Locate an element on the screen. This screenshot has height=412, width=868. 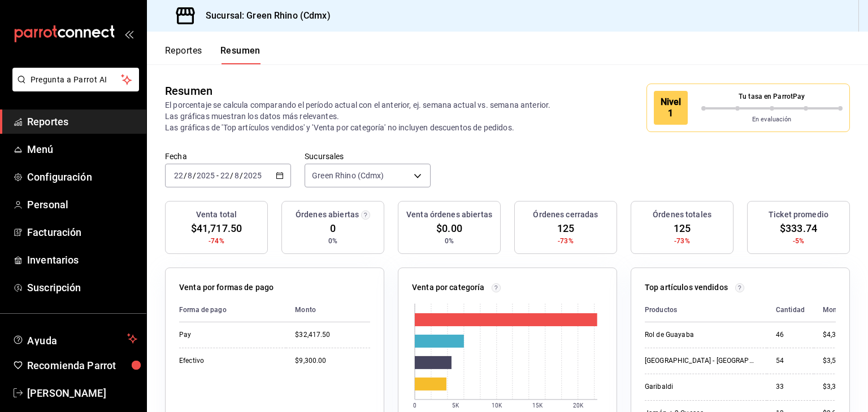
span: Green Rhino (Cdmx) is located at coordinates (348, 176).